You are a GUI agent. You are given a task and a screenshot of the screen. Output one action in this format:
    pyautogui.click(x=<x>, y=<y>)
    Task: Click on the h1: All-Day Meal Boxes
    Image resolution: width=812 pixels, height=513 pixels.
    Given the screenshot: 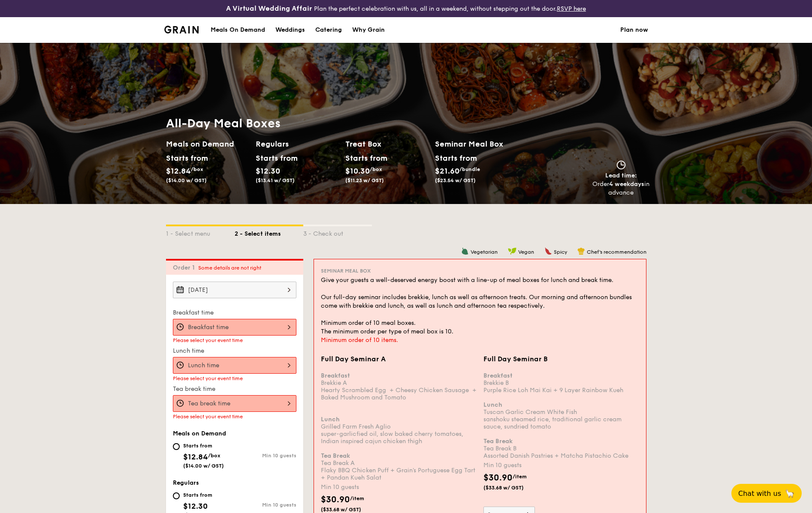 What is the action you would take?
    pyautogui.click(x=345, y=123)
    